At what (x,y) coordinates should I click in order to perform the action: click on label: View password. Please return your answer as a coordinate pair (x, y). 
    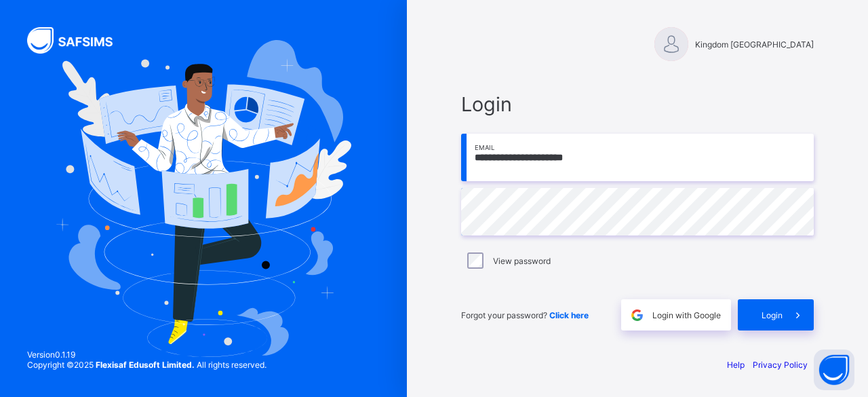
    Looking at the image, I should click on (521, 261).